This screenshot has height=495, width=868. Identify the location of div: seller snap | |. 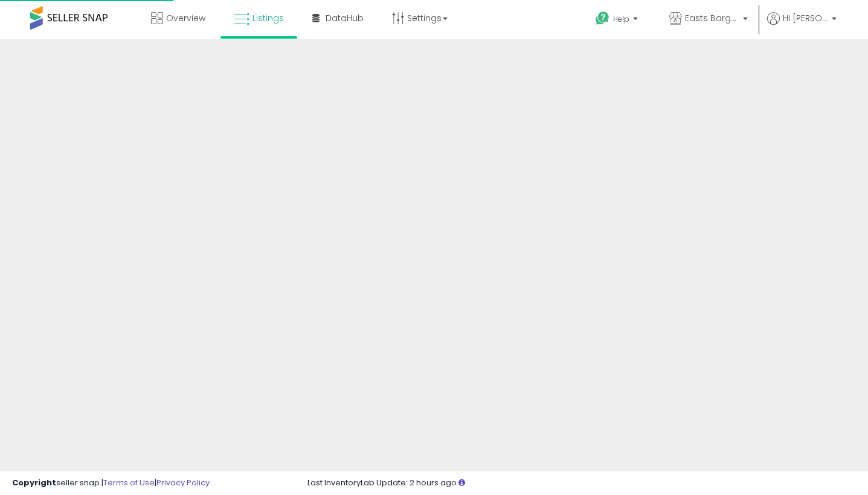
(110, 483).